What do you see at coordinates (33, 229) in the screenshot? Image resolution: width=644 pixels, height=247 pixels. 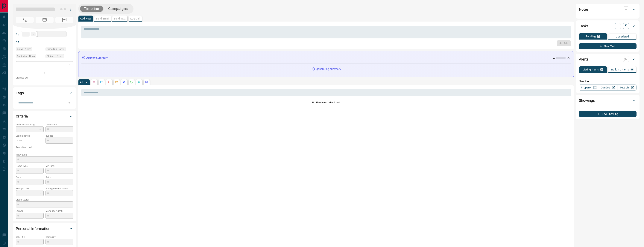 I see `h2: Personal Information` at bounding box center [33, 229].